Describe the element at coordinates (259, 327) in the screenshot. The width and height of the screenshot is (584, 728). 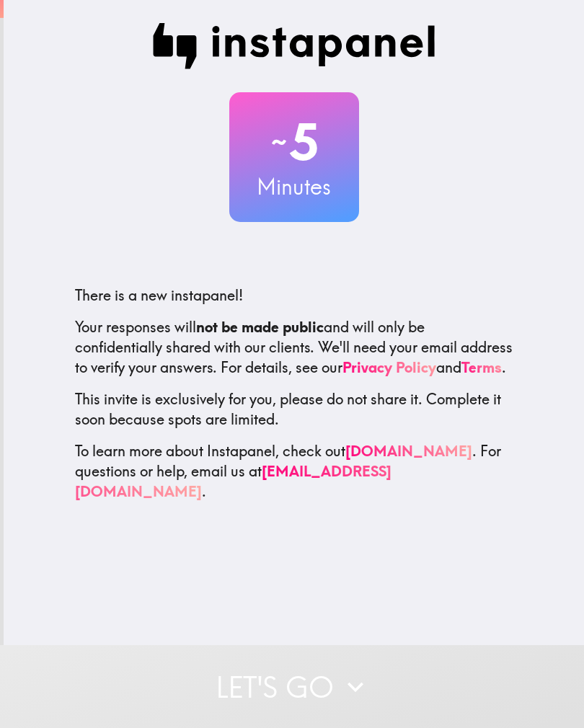
I see `b: not be made public` at that location.